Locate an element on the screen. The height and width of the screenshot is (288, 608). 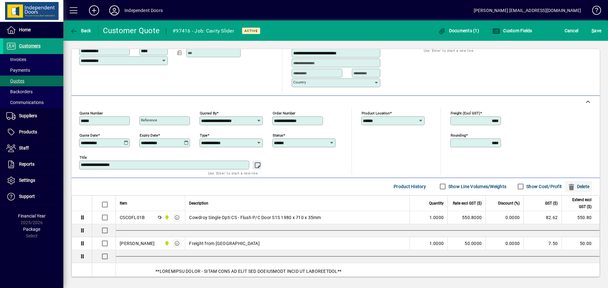
mat-label: Product location is located at coordinates (375, 113).